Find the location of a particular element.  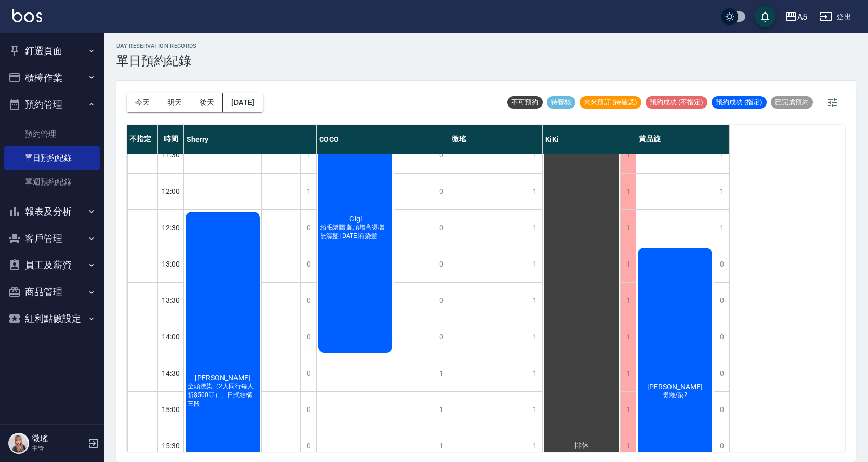

button: 釘選頁面 is located at coordinates (52, 51).